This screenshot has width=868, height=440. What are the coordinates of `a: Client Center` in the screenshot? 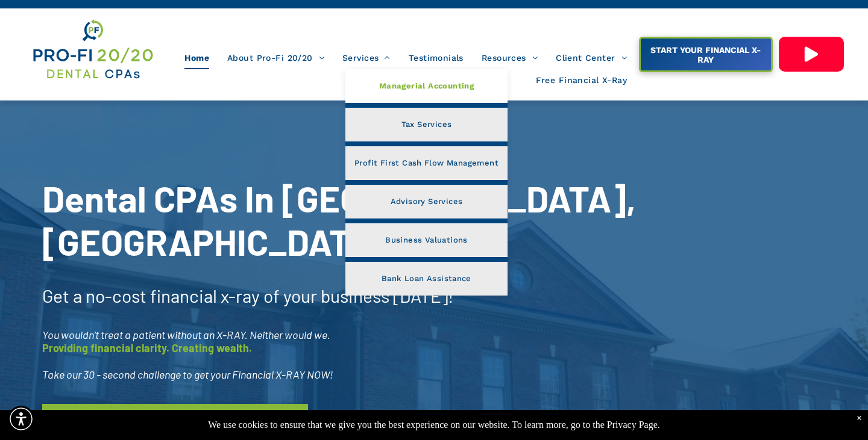 It's located at (591, 58).